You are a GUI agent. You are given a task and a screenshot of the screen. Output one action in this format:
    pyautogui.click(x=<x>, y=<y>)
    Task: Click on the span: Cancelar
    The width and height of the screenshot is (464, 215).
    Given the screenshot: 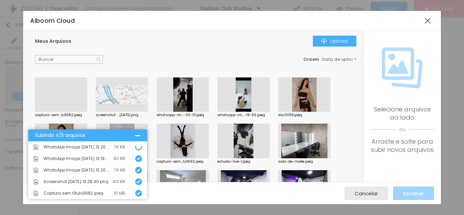 What is the action you would take?
    pyautogui.click(x=366, y=193)
    